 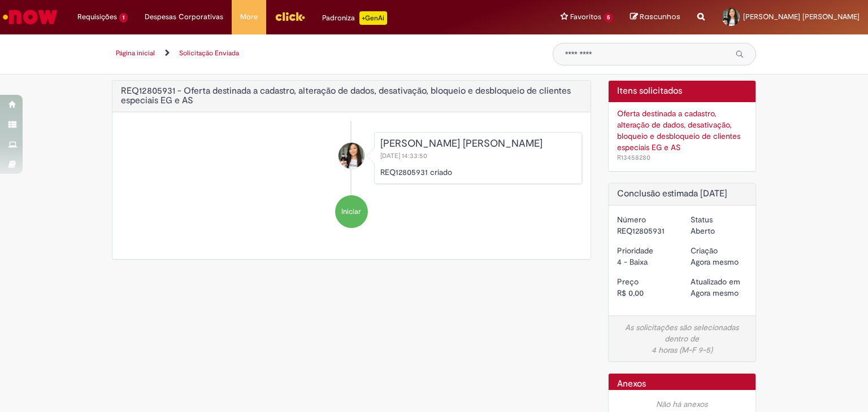 I want to click on span: 1, so click(x=124, y=18).